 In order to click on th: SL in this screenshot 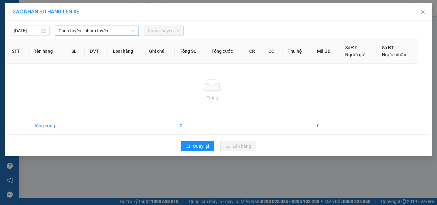, I will do `click(75, 51)`.